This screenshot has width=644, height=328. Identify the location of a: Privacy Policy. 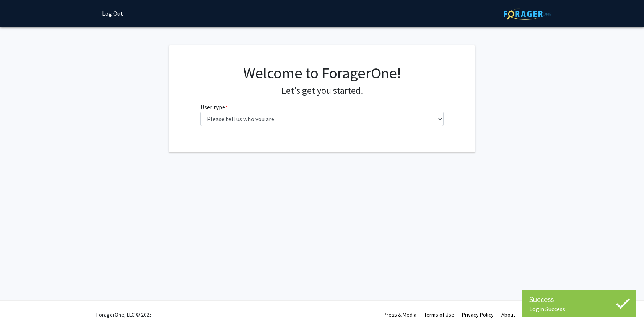
(478, 315).